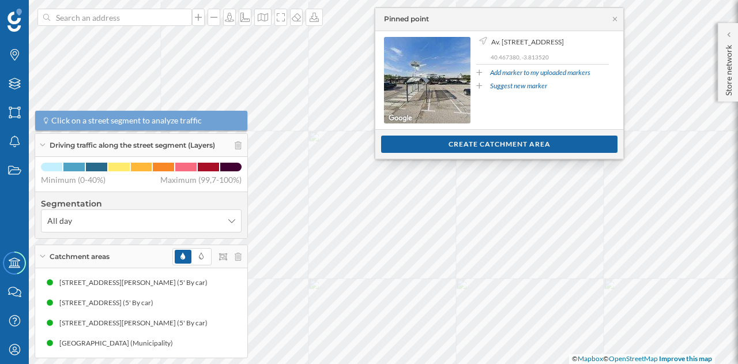 The image size is (738, 364). I want to click on span: Support, so click(44, 13).